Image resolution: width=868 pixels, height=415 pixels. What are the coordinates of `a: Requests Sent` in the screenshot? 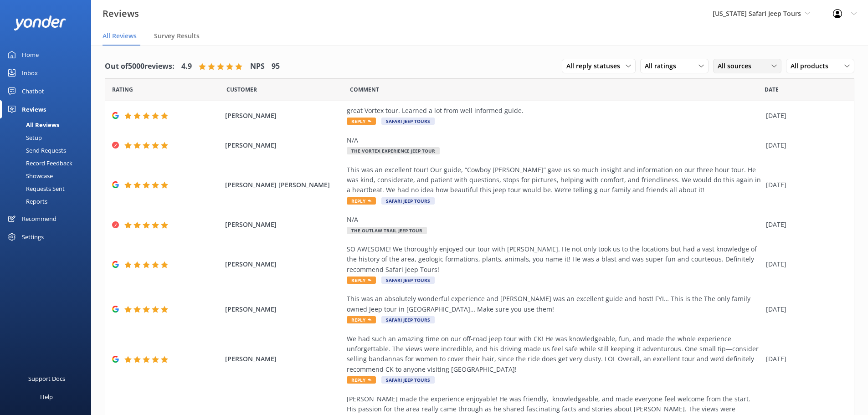 It's located at (48, 189).